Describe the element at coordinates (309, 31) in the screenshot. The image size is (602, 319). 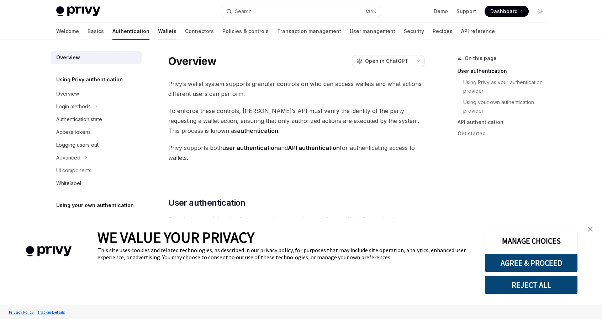
I see `a: Transaction management` at that location.